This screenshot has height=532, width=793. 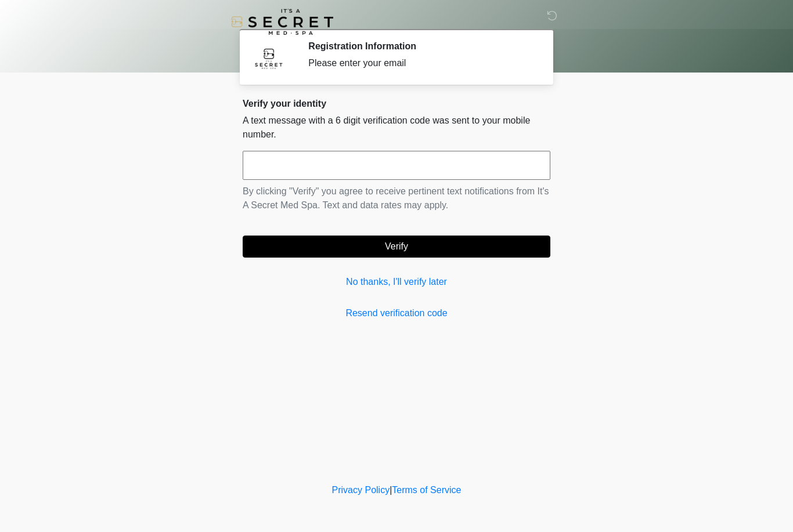 What do you see at coordinates (421, 63) in the screenshot?
I see `div: Please enter your email` at bounding box center [421, 63].